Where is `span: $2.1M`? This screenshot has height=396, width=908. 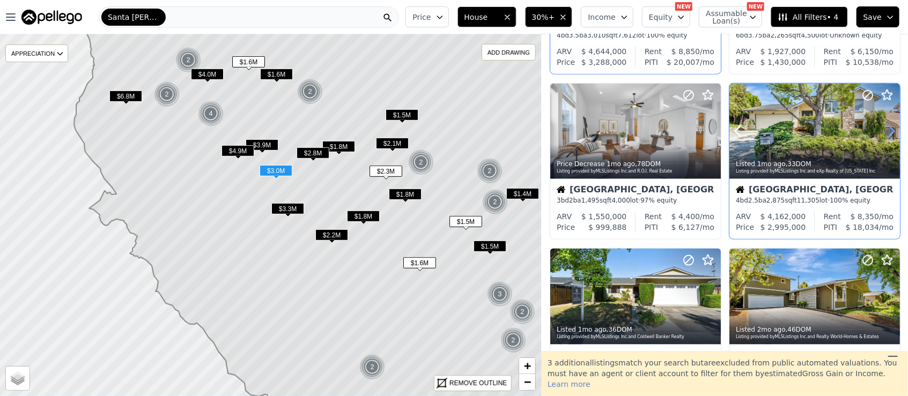
span: $2.1M is located at coordinates (392, 143).